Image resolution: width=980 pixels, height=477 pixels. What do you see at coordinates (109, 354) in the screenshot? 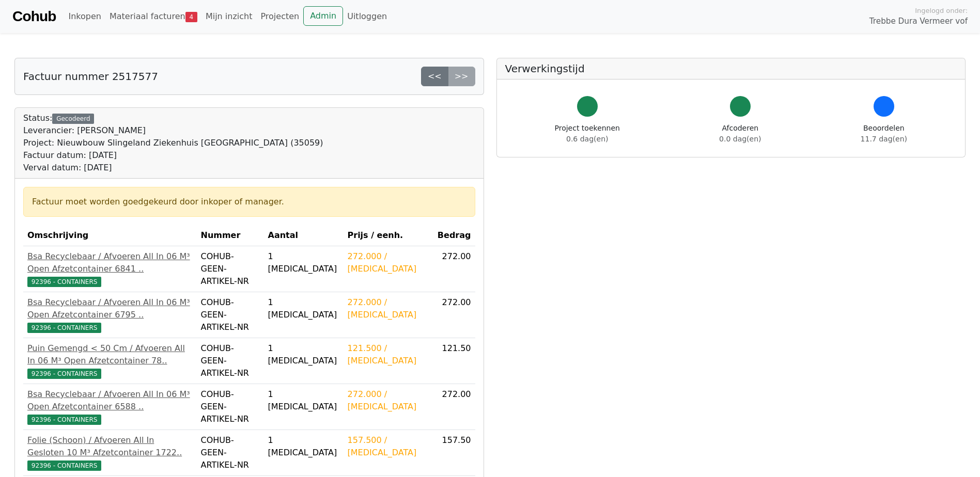
I see `div: Puin Gemengd < 50 Cm / Afvoeren All In 06 M³ Open Afzetcontainer 78..` at bounding box center [109, 354].